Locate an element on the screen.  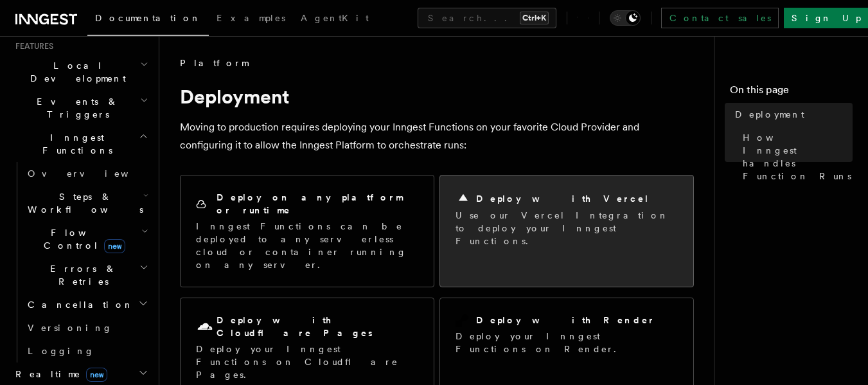
a: Versioning is located at coordinates (87, 328).